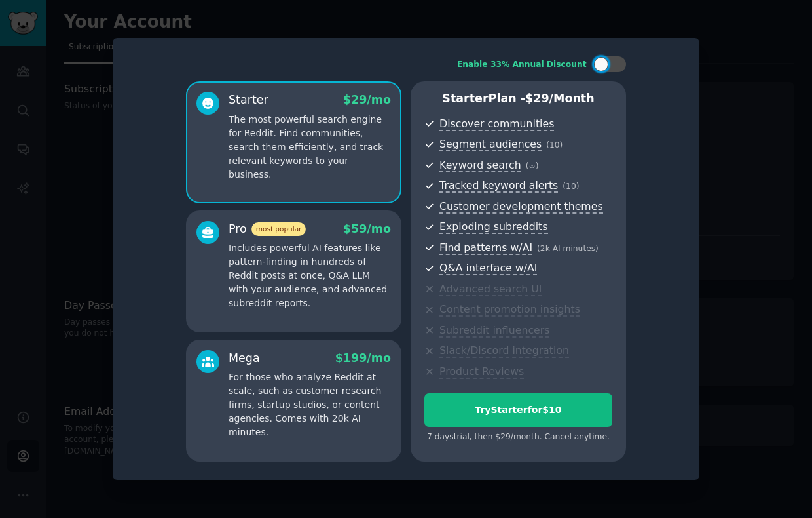 This screenshot has width=812, height=518. I want to click on span: ( 2k AI minutes ), so click(568, 249).